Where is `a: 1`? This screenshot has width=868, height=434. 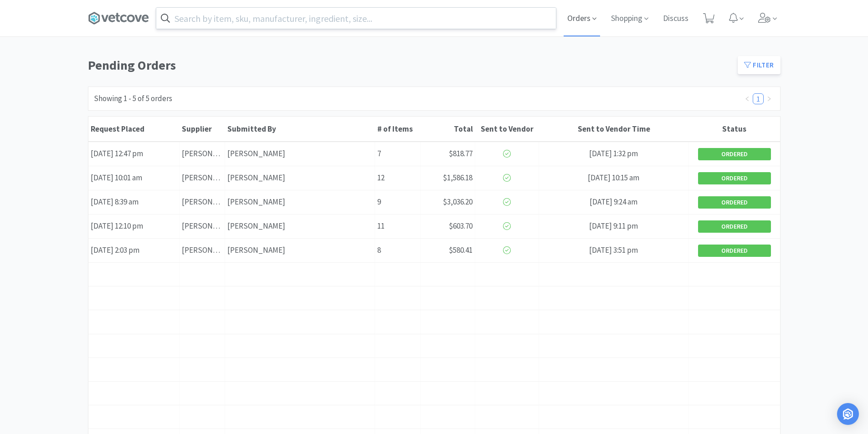
a: 1 is located at coordinates (758, 99).